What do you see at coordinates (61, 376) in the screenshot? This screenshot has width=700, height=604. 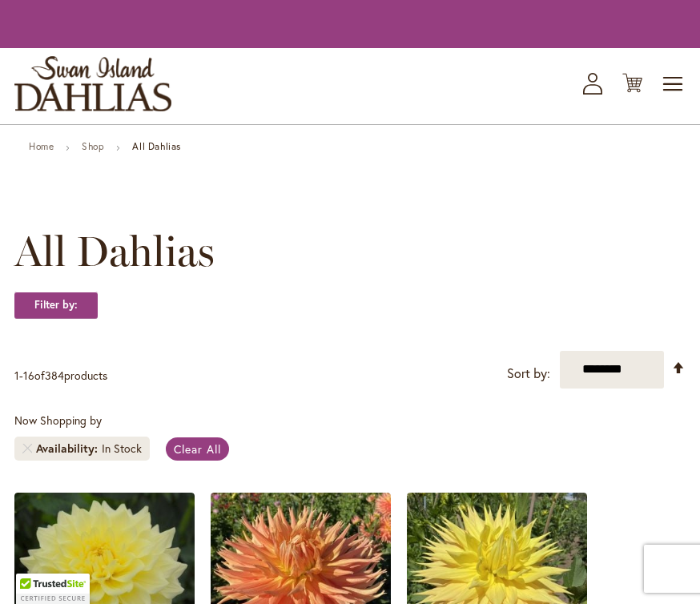 I see `p: - of products` at bounding box center [61, 376].